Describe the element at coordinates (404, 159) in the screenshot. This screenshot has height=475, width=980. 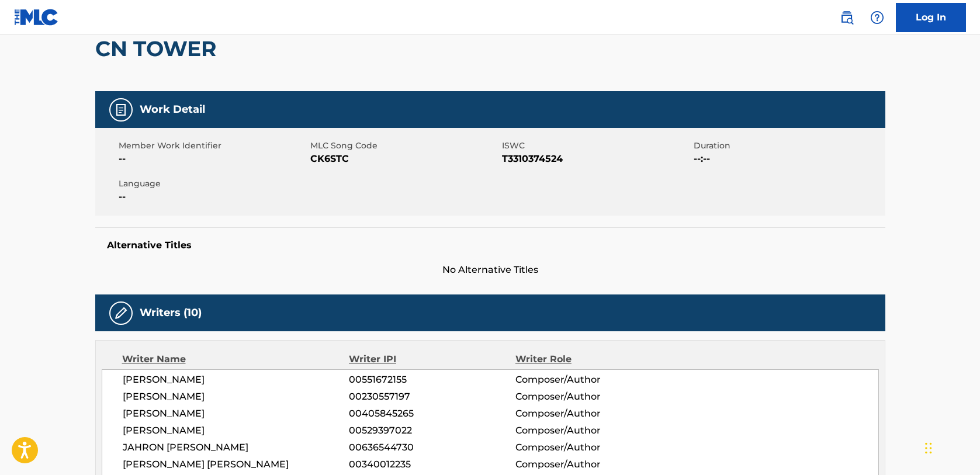
I see `span: CK6STC` at that location.